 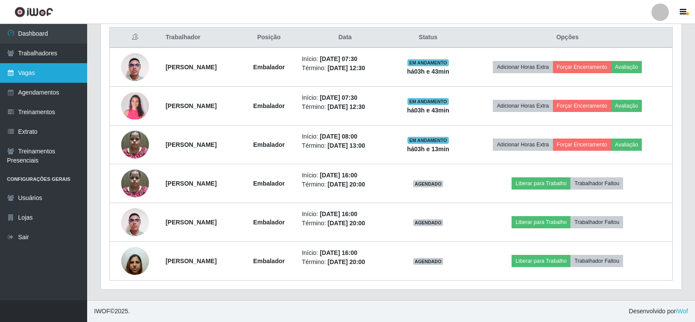 I want to click on span: IWOF, so click(x=102, y=311).